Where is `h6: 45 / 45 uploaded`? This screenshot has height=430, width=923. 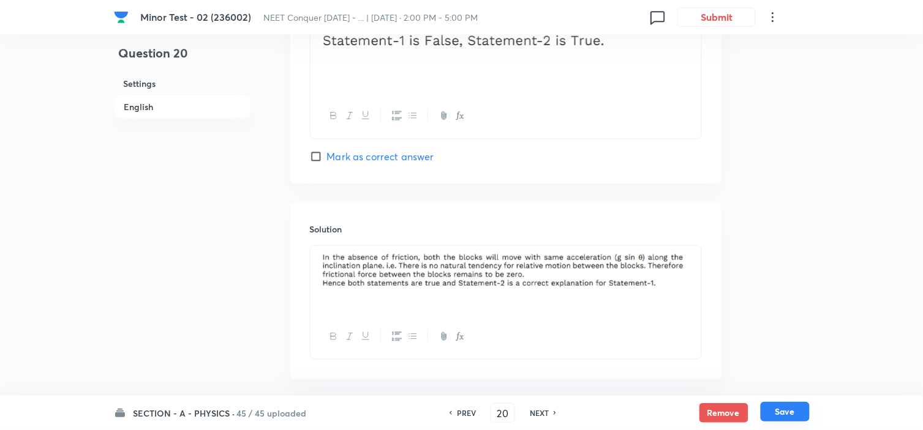 h6: 45 / 45 uploaded is located at coordinates (272, 413).